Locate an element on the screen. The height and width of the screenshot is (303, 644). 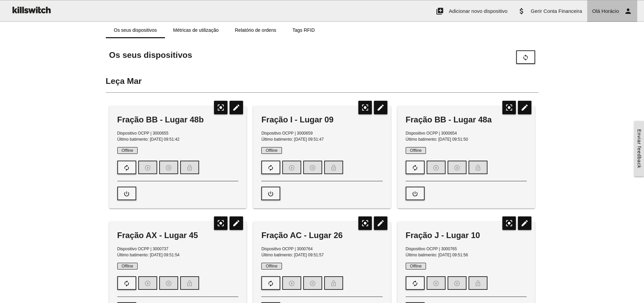
i: add_to_photos is located at coordinates (440, 11).